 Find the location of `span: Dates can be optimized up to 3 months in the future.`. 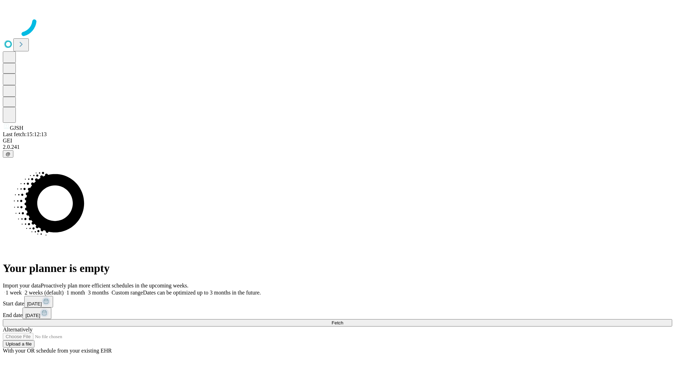

span: Dates can be optimized up to 3 months in the future. is located at coordinates (202, 292).